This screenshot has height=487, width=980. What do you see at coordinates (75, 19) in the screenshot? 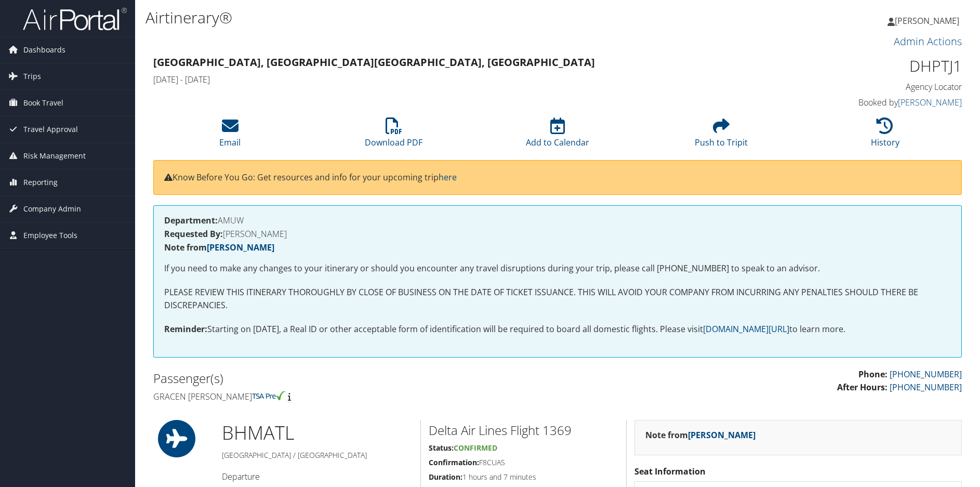
I see `img: airportal-logo.png` at bounding box center [75, 19].